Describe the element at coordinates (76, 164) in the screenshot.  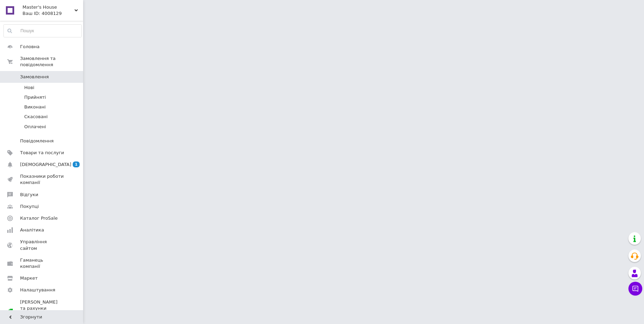
I see `span: 1` at that location.